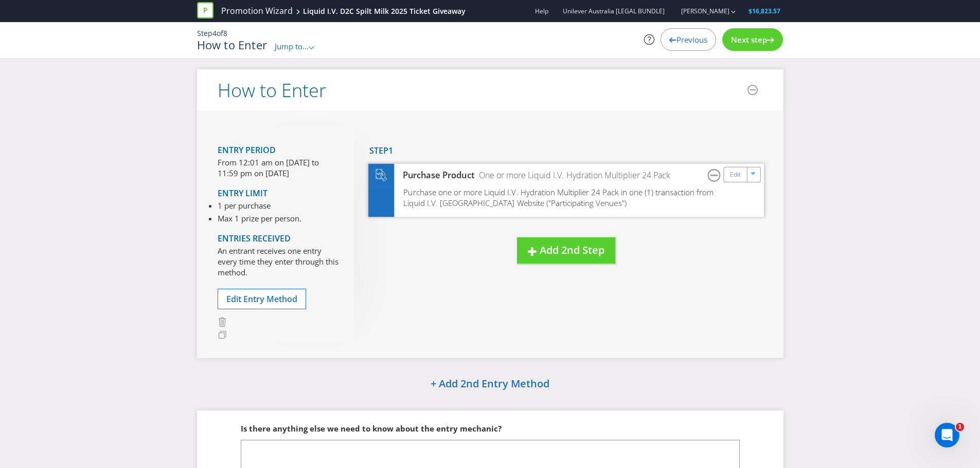  What do you see at coordinates (614, 11) in the screenshot?
I see `span: Unilever Australia [LEGAL BUNDLE]` at bounding box center [614, 11].